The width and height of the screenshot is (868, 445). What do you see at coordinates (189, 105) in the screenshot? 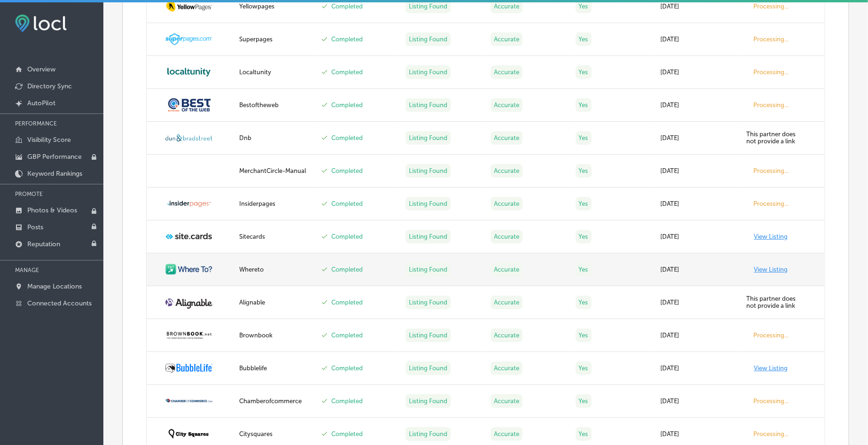
I see `img: bestoftheweb.png` at bounding box center [189, 105].